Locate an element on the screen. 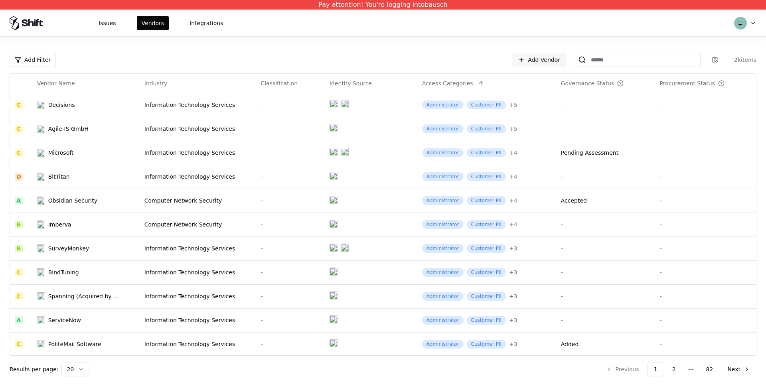  button: 82 is located at coordinates (710, 369).